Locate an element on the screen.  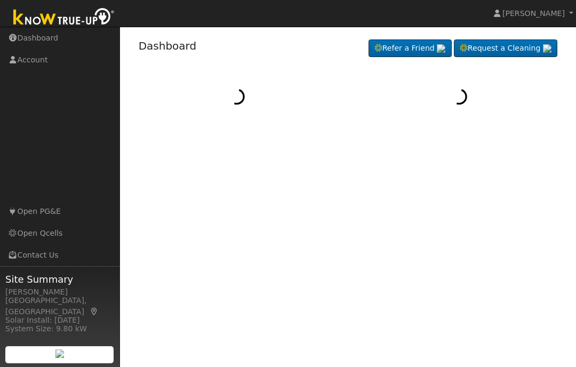
a: Request a Cleaning is located at coordinates (505, 48).